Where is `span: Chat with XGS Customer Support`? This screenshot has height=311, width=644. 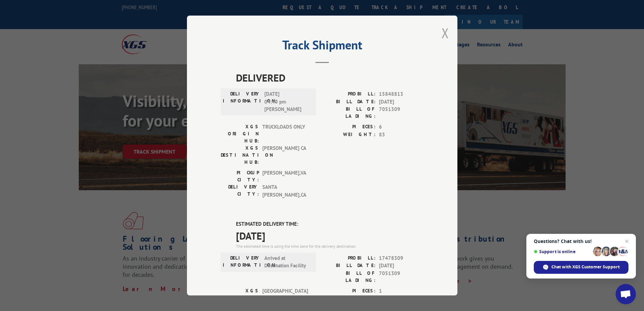 span: Chat with XGS Customer Support is located at coordinates (585, 267).